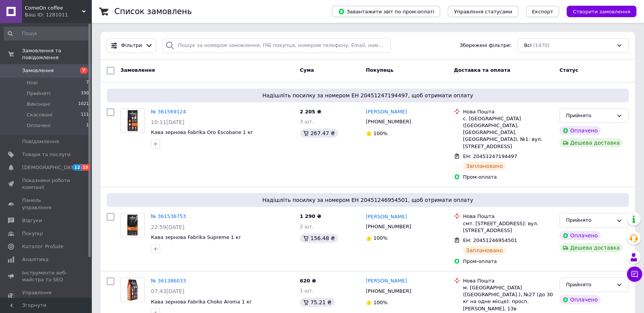 Image resolution: width=644 pixels, height=313 pixels. Describe the element at coordinates (482, 70) in the screenshot. I see `span: Доставка та оплата` at that location.